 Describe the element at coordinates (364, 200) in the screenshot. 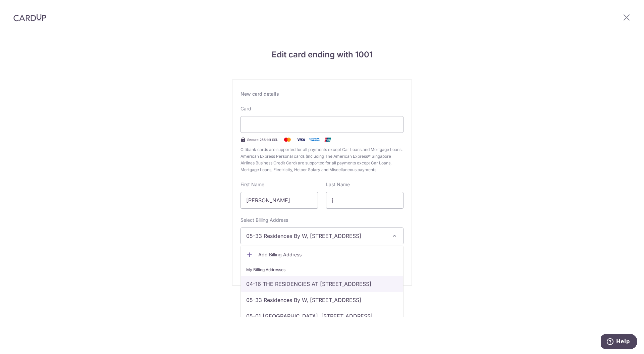

I see `input: Cardholder Last Name` at that location.